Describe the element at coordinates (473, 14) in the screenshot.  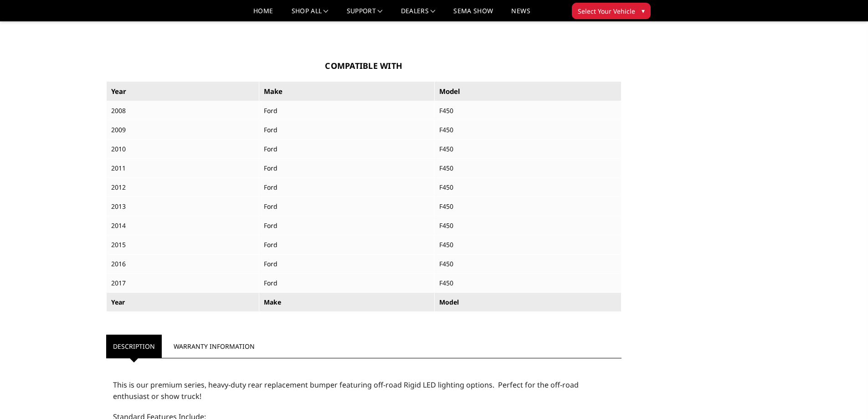
I see `a: SEMA Show` at that location.